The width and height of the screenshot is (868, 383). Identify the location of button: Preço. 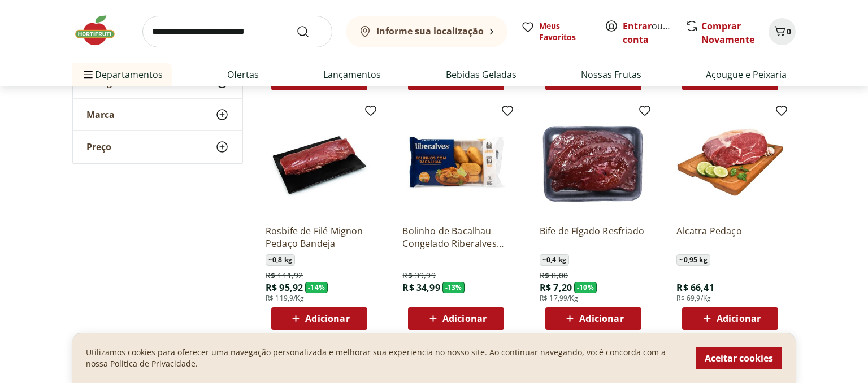
(157, 147).